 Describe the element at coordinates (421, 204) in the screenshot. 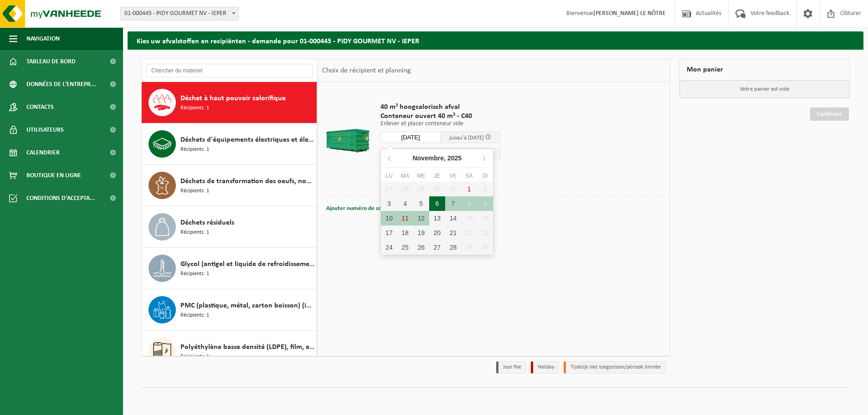

I see `div: 5` at that location.